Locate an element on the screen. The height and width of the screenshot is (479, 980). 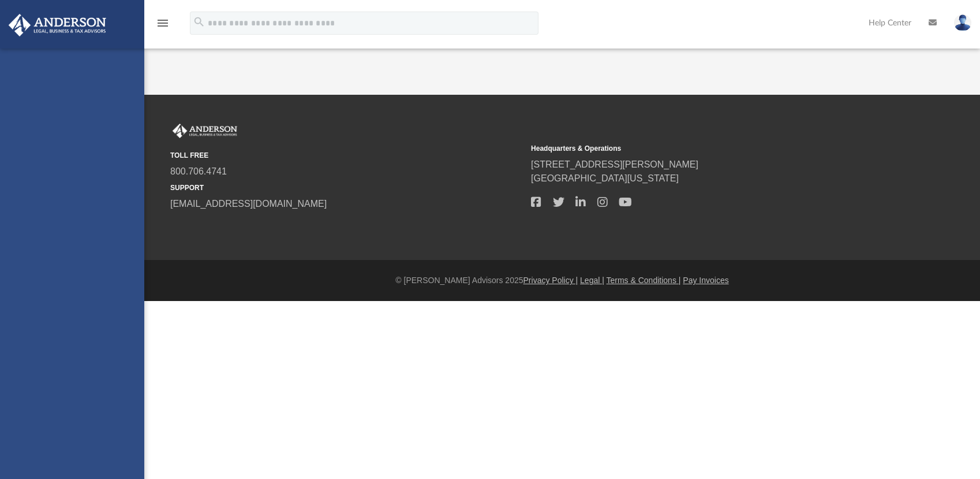
a: Pay Invoices is located at coordinates (706, 280).